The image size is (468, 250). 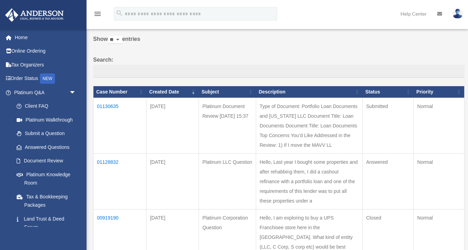 I want to click on img: Anderson Advisors Platinum Portal, so click(x=34, y=15).